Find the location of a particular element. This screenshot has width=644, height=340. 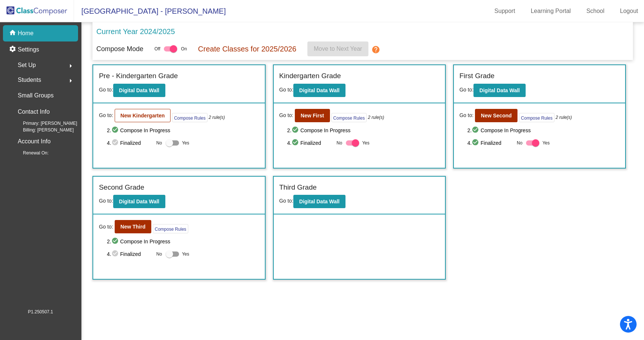

button: New Second is located at coordinates (496, 116).